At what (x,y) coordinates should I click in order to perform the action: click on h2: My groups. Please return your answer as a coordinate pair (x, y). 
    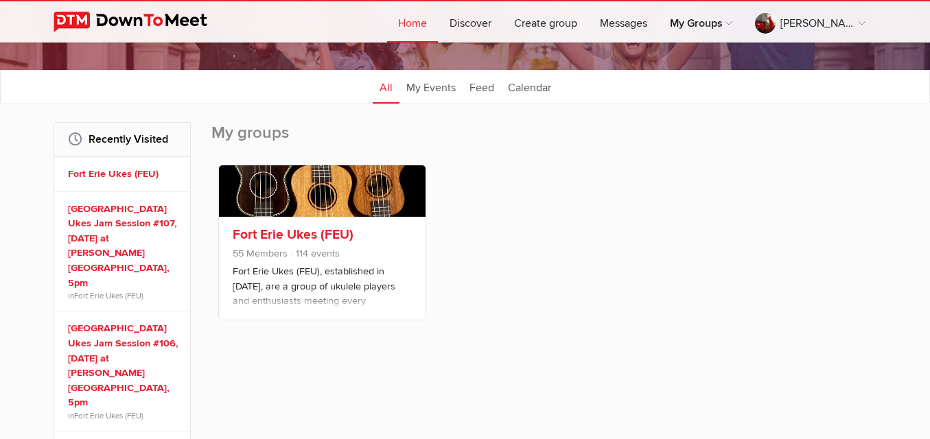
    Looking at the image, I should click on (544, 140).